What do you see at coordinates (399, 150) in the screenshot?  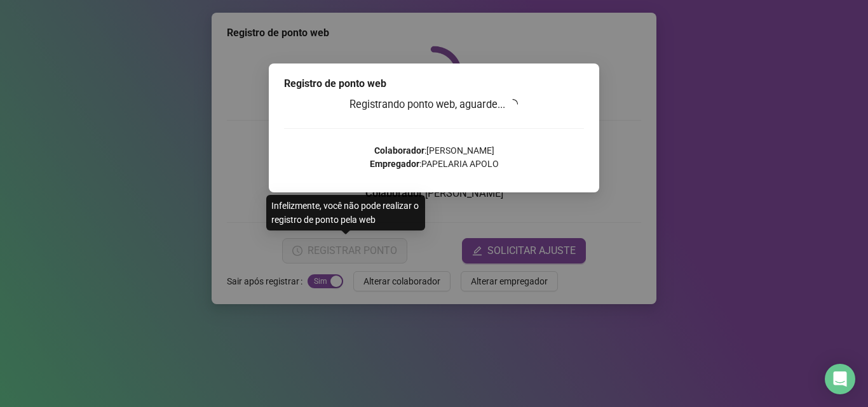 I see `strong: Colaborador` at bounding box center [399, 150].